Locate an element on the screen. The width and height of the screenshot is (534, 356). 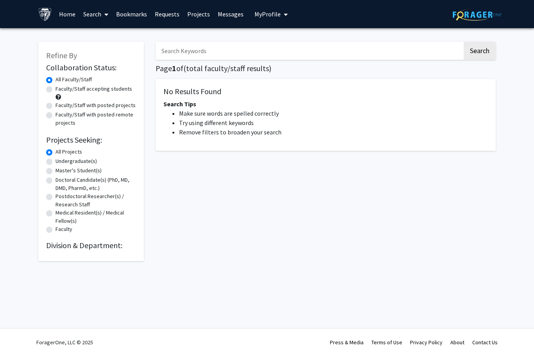
button: Search is located at coordinates (480, 51).